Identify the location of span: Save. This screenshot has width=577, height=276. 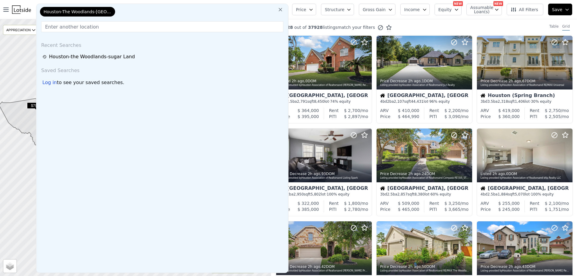
(558, 10).